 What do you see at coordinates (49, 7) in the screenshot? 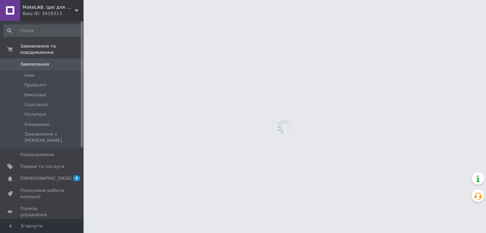
I see `span: MakeLAB. Ідеї для життя!` at bounding box center [49, 7].